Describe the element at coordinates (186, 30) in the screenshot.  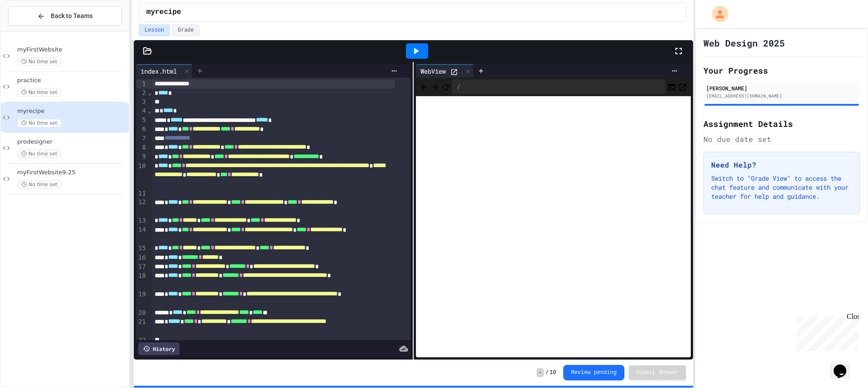
I see `button: Grade` at that location.